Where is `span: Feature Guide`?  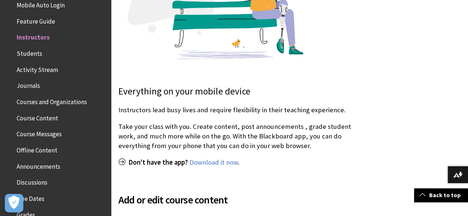 span: Feature Guide is located at coordinates (36, 20).